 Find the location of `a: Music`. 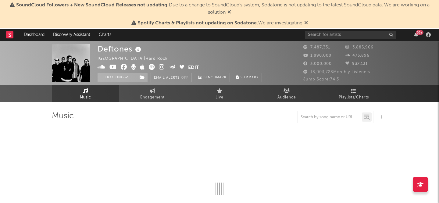

a: Music is located at coordinates (85, 93).